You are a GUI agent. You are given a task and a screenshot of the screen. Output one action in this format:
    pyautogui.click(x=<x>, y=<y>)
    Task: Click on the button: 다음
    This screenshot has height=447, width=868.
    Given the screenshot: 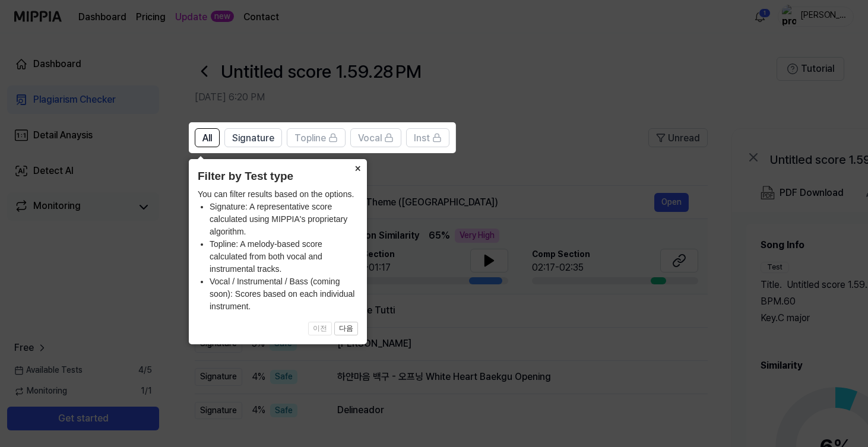 What is the action you would take?
    pyautogui.click(x=346, y=329)
    